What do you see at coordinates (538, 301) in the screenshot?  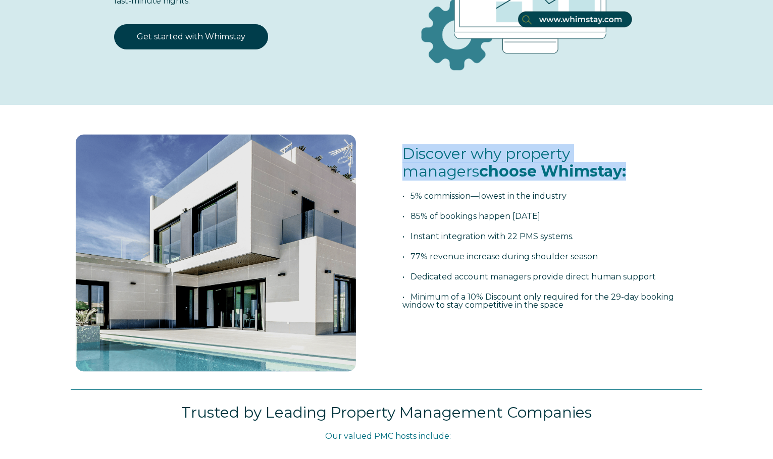 I see `span: • Minimum of a 10% Discount only required for the 29-day booking window to stay competitive in th...` at bounding box center [538, 301].